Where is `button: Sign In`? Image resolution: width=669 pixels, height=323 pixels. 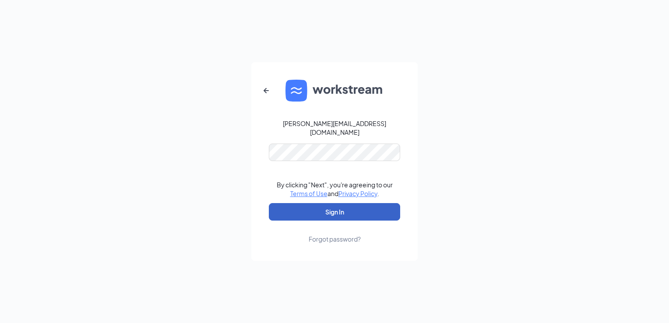 button: Sign In is located at coordinates (334, 212).